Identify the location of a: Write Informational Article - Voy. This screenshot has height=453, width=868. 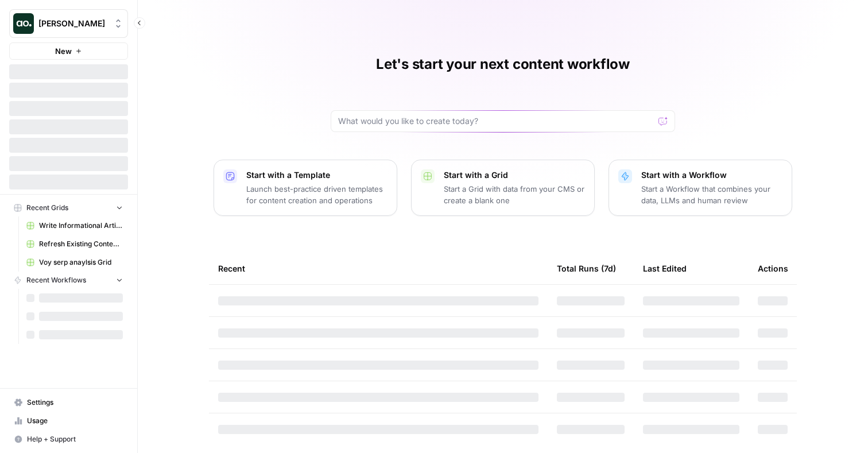
(75, 225).